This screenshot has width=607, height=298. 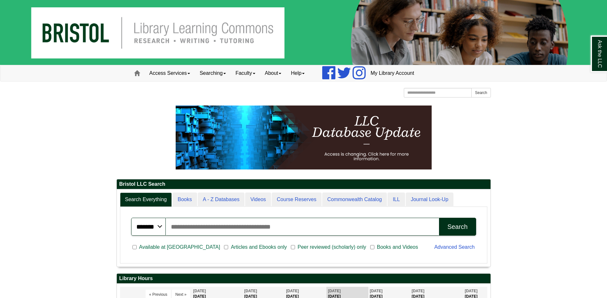 What do you see at coordinates (259, 247) in the screenshot?
I see `span: Articles and Ebooks only` at bounding box center [259, 247].